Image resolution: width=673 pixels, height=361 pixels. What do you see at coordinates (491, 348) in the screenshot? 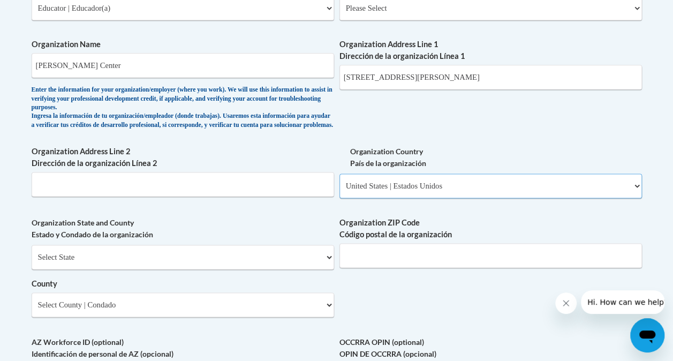
I see `label: OCCRRA OPIN (optional) OPIN DE OCCRRA (opcional)` at bounding box center [491, 348].